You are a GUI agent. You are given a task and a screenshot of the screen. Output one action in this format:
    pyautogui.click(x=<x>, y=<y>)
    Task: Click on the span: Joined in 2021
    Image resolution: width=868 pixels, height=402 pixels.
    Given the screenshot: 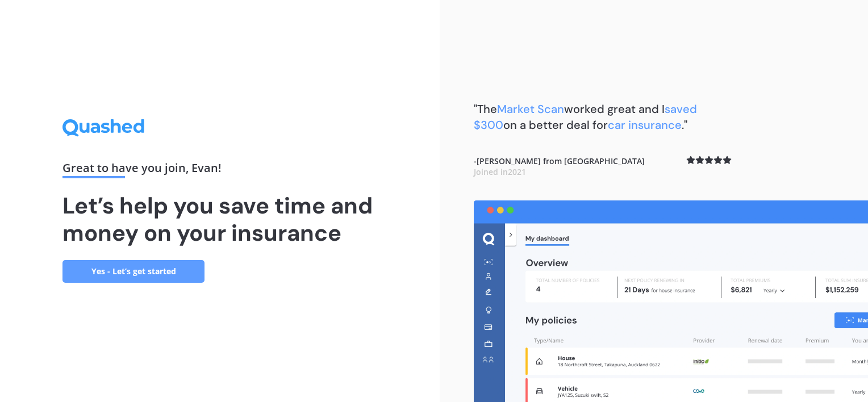 What is the action you would take?
    pyautogui.click(x=500, y=172)
    